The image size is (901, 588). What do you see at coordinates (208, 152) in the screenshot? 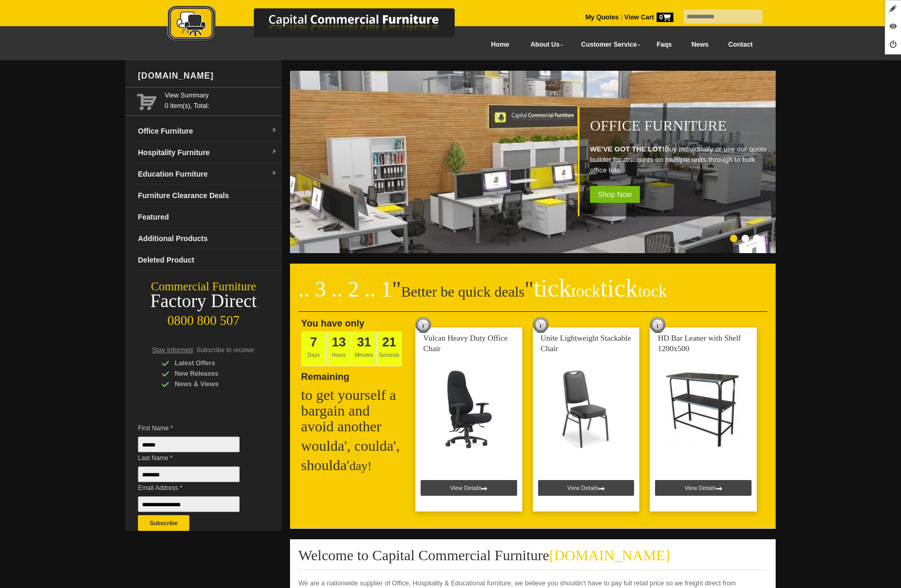
I see `a: Hospitality Furnituredropdown` at bounding box center [208, 152].